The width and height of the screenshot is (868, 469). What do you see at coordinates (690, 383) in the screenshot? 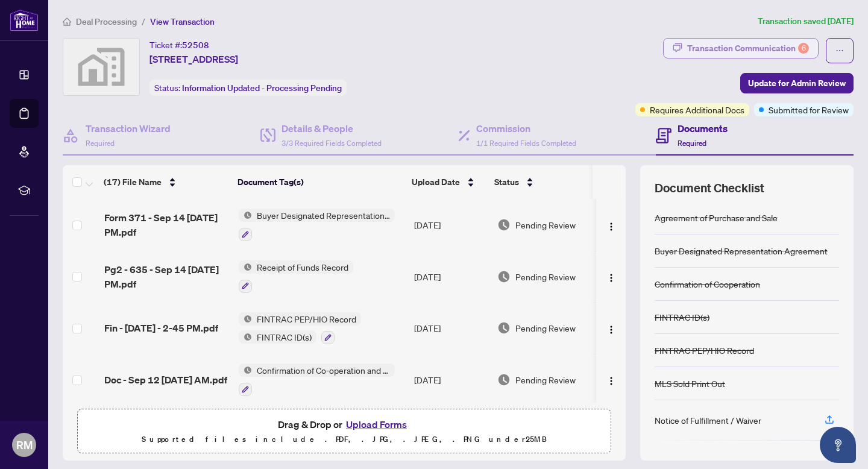
I see `div: MLS Sold Print Out` at bounding box center [690, 383].